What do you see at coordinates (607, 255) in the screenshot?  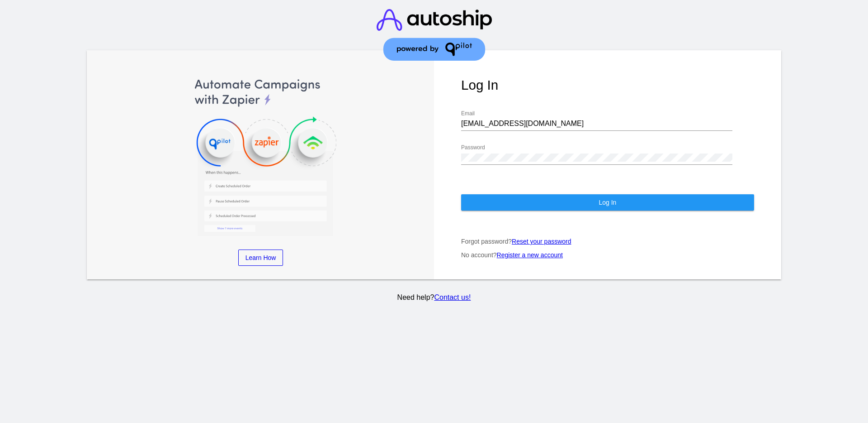 I see `p: No account?` at bounding box center [607, 255].